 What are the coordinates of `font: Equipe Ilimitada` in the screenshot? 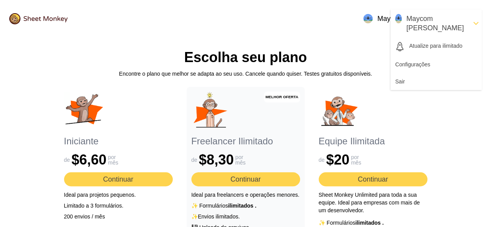 It's located at (352, 141).